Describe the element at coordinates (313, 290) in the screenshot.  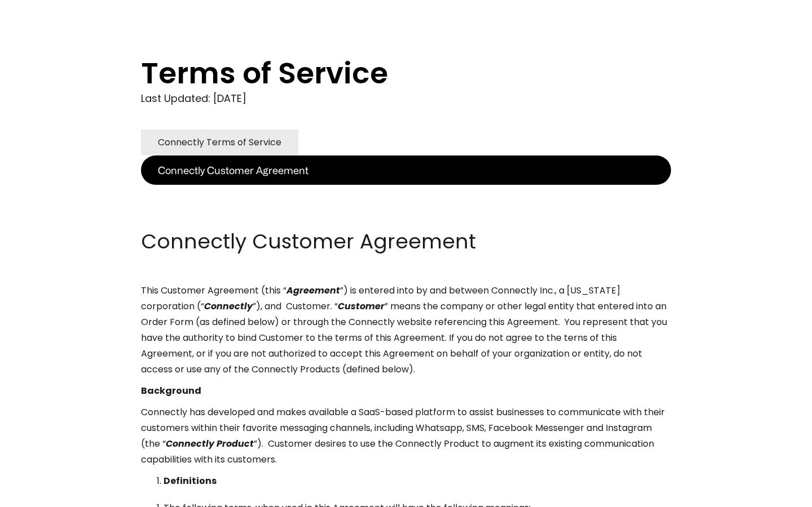
I see `em: Agreement` at that location.